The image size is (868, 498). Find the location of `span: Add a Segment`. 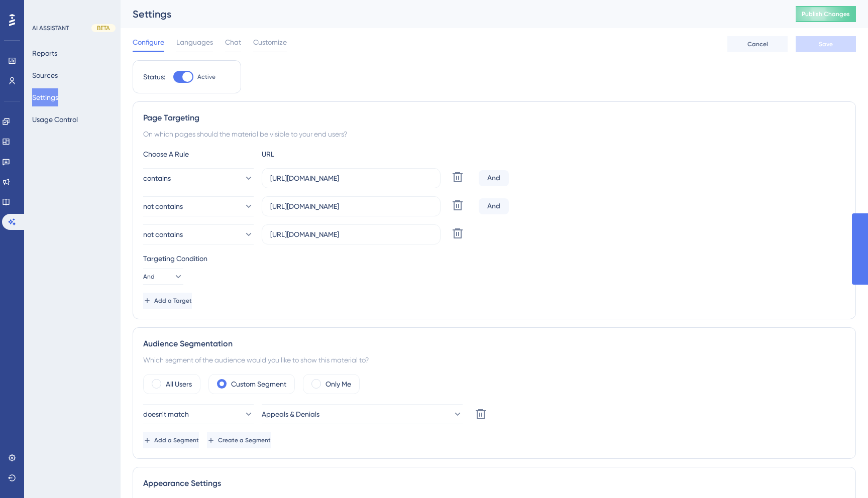

span: Add a Segment is located at coordinates (176, 440).